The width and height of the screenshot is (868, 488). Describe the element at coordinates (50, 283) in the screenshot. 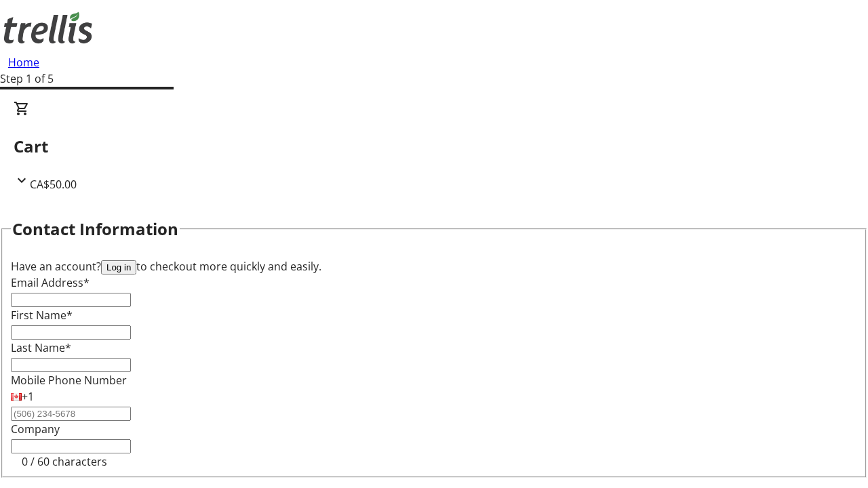

I see `label: Email Address*` at that location.